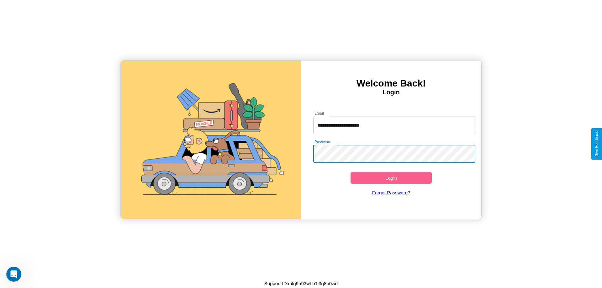  Describe the element at coordinates (319, 113) in the screenshot. I see `label: Email` at that location.